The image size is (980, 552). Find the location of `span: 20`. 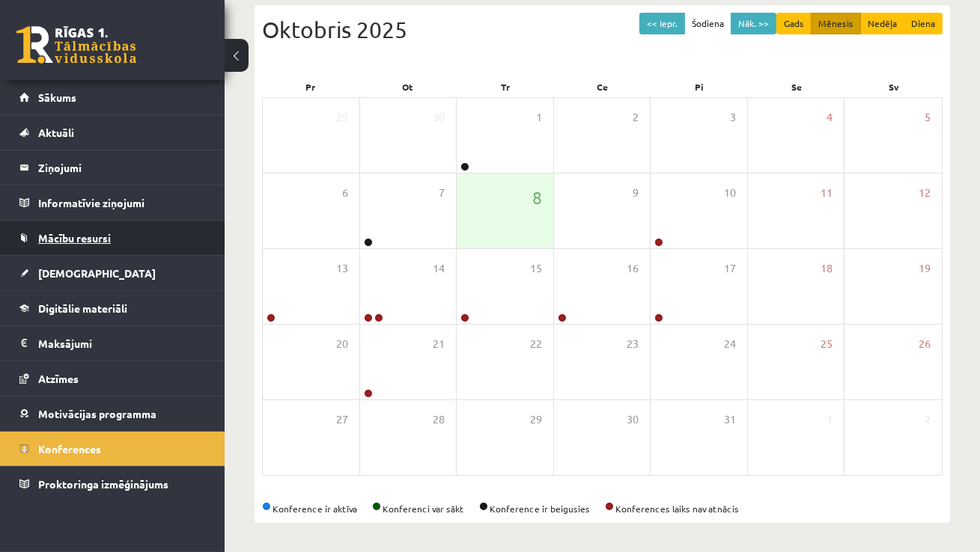

span: 20 is located at coordinates (342, 344).